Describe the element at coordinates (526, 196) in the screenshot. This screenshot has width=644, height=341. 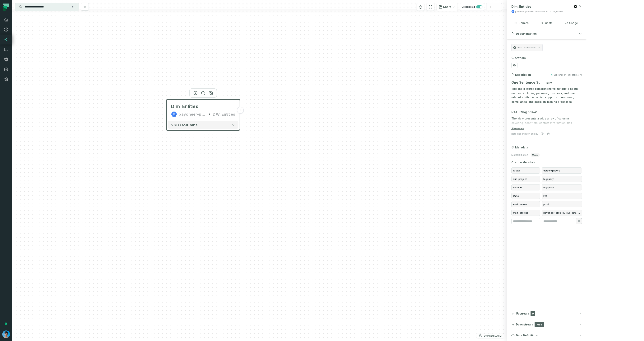
I see `span: state` at that location.